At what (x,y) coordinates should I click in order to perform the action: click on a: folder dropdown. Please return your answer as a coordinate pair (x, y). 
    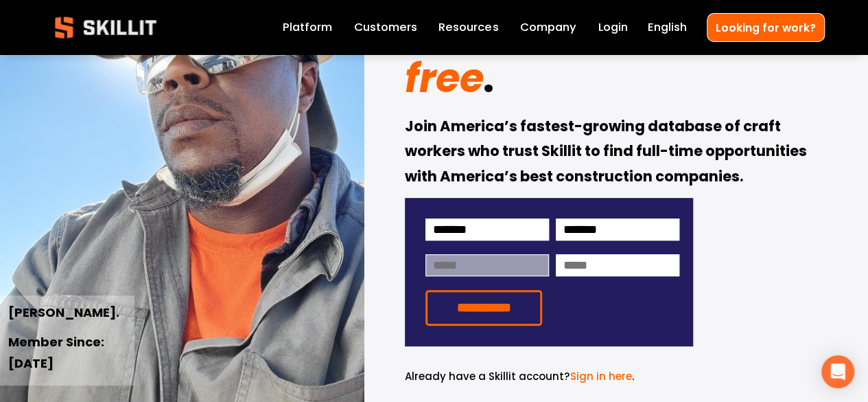
    Looking at the image, I should click on (468, 28).